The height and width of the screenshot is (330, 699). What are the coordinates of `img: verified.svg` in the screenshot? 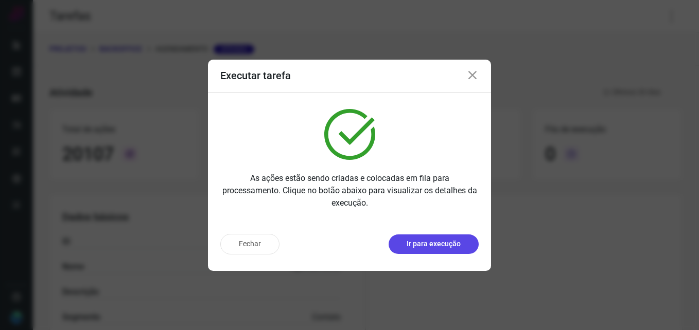 It's located at (349, 134).